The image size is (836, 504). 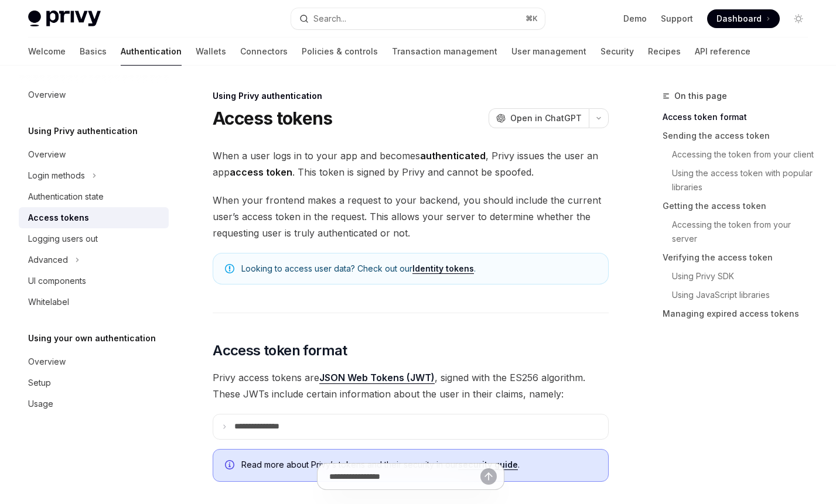 I want to click on input: Ask a question..., so click(x=405, y=476).